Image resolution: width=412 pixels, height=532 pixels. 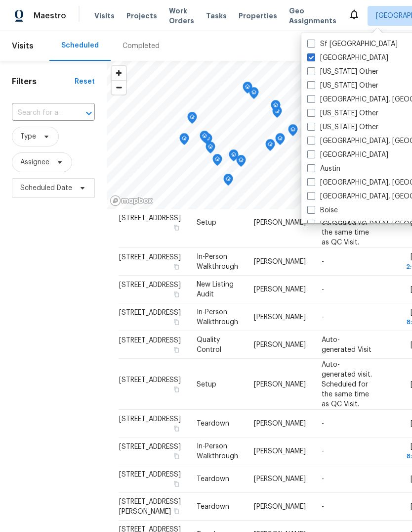 What do you see at coordinates (34, 162) in the screenshot?
I see `span: Assignee` at bounding box center [34, 162].